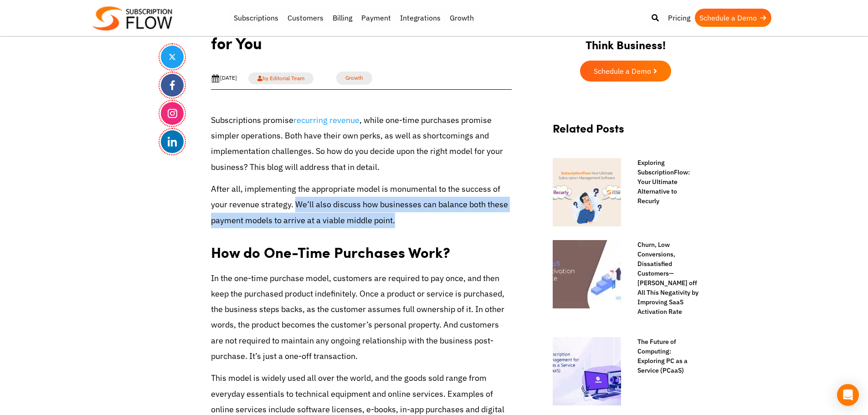 This screenshot has width=868, height=415. Describe the element at coordinates (625, 133) in the screenshot. I see `h2: Related Posts` at that location.